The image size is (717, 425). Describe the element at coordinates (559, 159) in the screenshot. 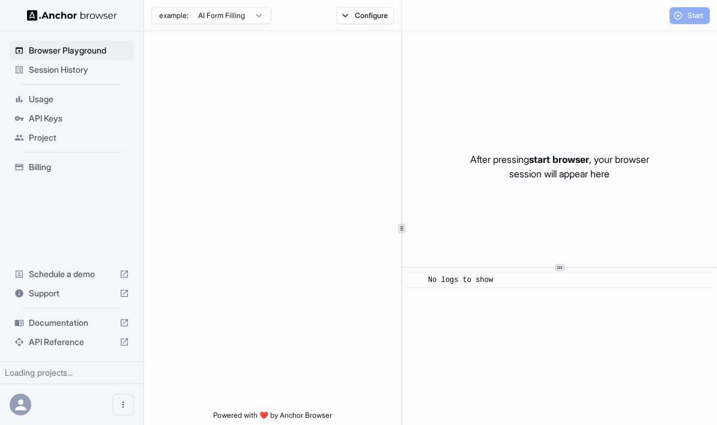

I see `span: start browser` at that location.